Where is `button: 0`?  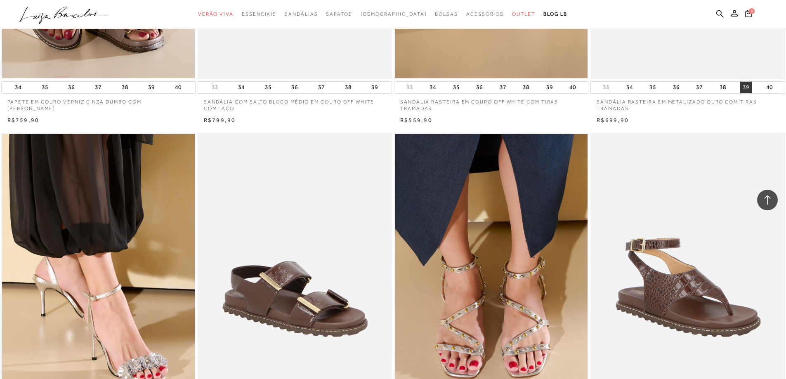
button: 0 is located at coordinates (748, 14).